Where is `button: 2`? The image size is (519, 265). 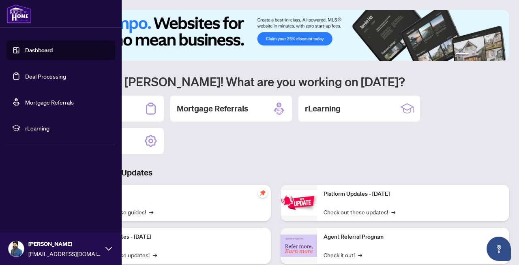
button: 2 is located at coordinates (473, 54).